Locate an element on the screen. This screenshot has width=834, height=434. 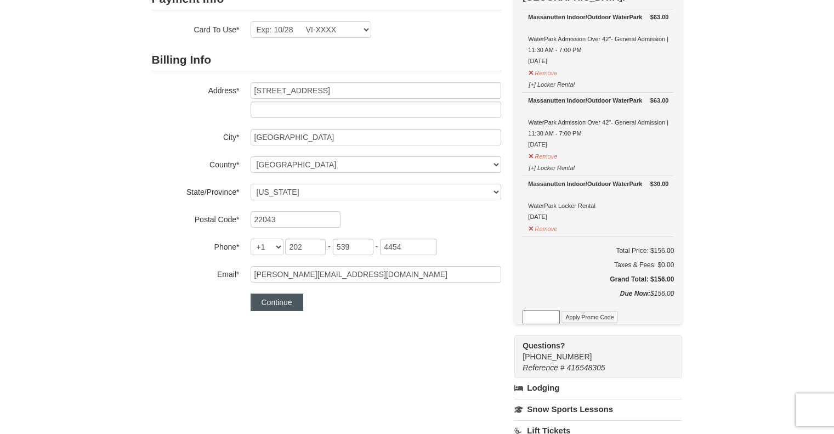
input: xxxx is located at coordinates (408, 247).